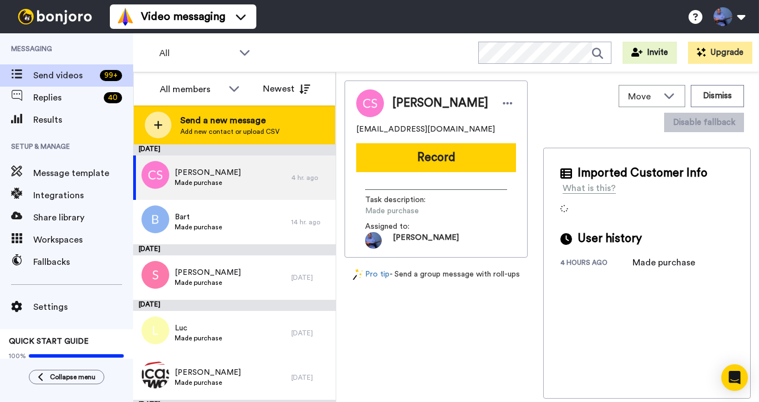 The image size is (759, 402). What do you see at coordinates (597, 264) in the screenshot?
I see `div: 4 hours ago` at bounding box center [597, 264].